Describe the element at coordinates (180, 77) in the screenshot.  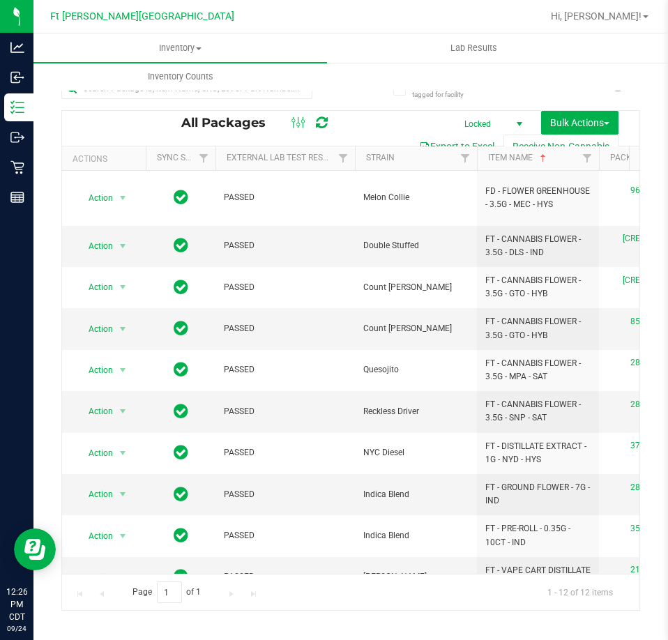
I see `span: Inventory Counts` at that location.